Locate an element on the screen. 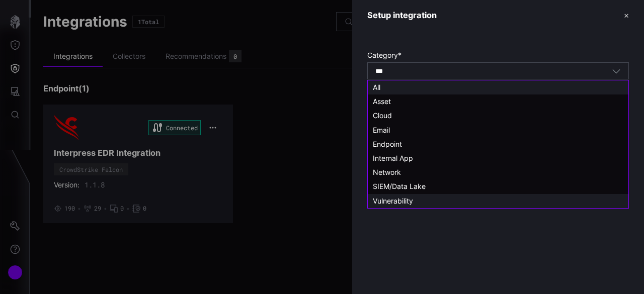  label: Category * is located at coordinates (498, 55).